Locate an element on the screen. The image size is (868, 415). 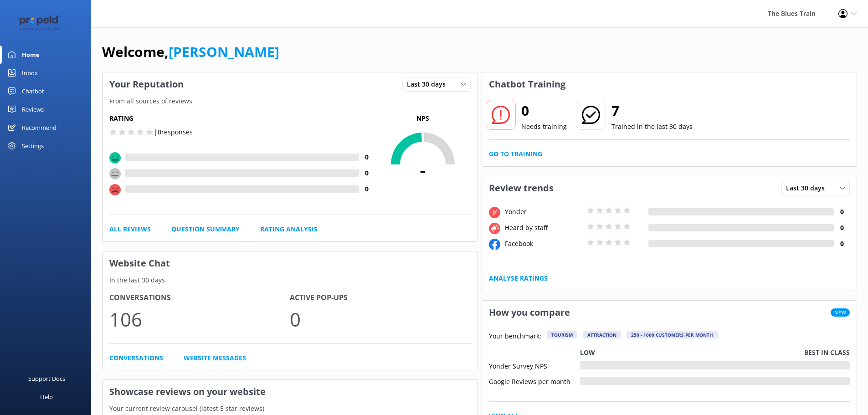
div: Attraction is located at coordinates (602, 335).